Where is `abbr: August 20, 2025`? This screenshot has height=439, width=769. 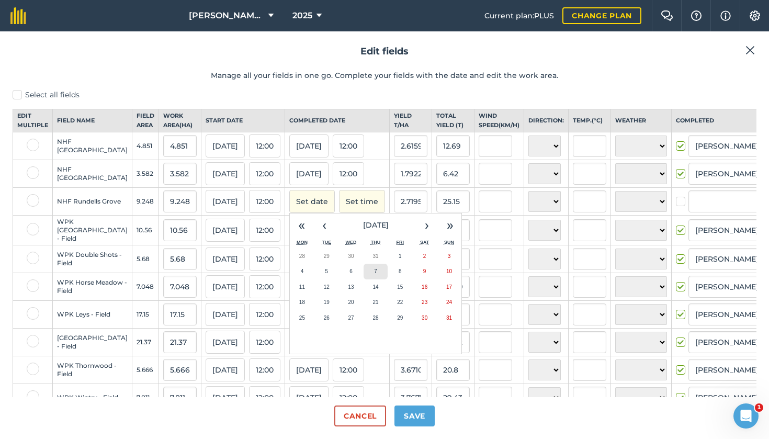 abbr: August 20, 2025 is located at coordinates (351, 302).